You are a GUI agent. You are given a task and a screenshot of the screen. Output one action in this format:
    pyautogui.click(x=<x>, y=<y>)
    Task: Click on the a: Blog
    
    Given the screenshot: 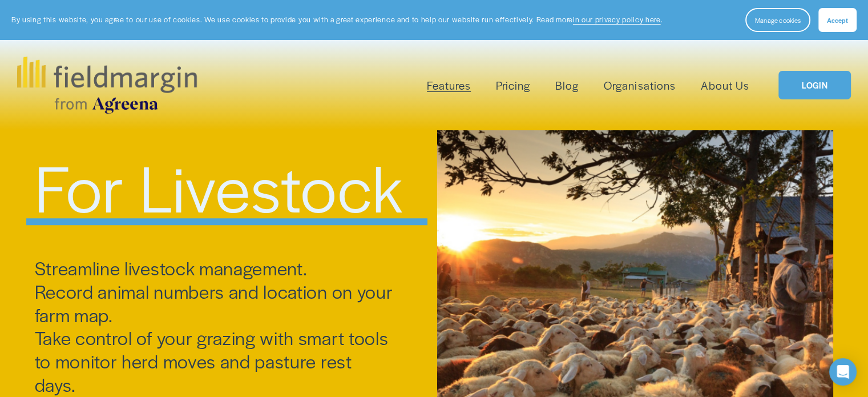 What is the action you would take?
    pyautogui.click(x=567, y=85)
    